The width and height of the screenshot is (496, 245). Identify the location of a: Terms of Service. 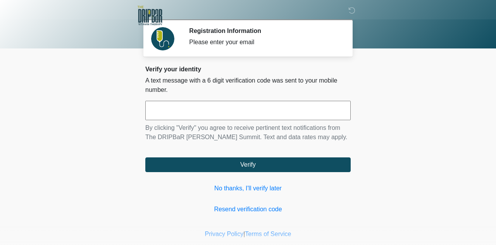
(268, 234).